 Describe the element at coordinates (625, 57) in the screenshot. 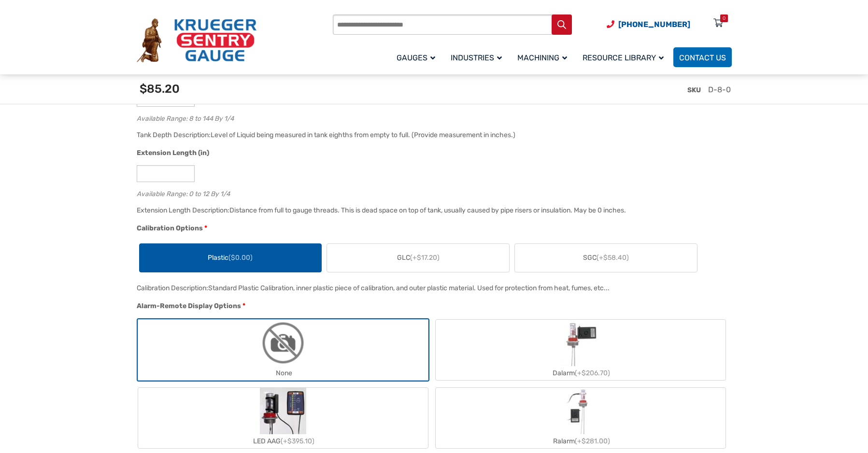

I see `a: Resource Library` at that location.